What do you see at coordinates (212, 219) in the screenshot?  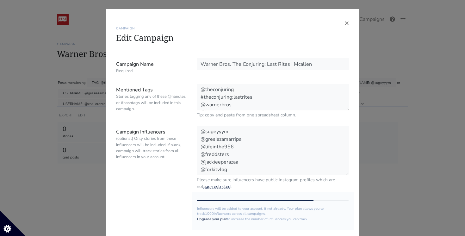 I see `a: Upgrade your plan` at bounding box center [212, 219].